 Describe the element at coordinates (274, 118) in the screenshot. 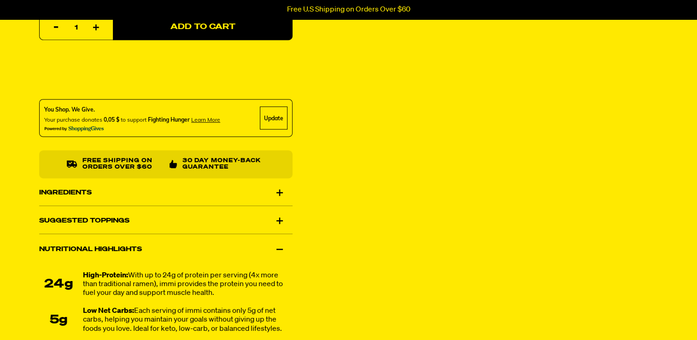

I see `div: Update Cause Button` at that location.